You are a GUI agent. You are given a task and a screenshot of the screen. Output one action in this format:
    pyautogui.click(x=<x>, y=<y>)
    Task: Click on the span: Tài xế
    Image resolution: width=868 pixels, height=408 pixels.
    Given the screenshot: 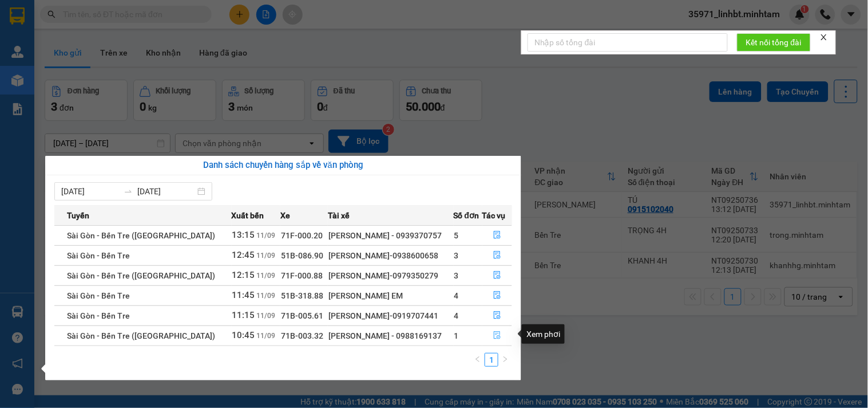 What is the action you would take?
    pyautogui.click(x=339, y=215)
    